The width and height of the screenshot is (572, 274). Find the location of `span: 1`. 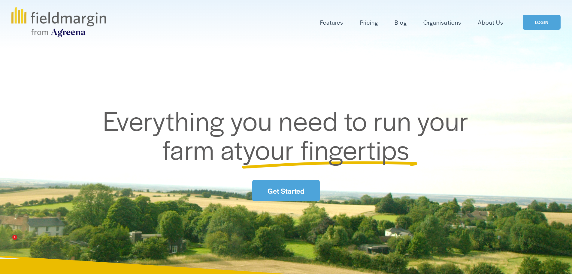

span: 1 is located at coordinates (15, 237).